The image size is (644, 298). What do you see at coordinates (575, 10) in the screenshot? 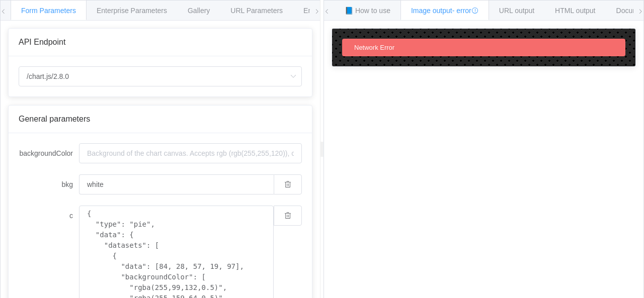
I see `span: HTML output` at bounding box center [575, 10].